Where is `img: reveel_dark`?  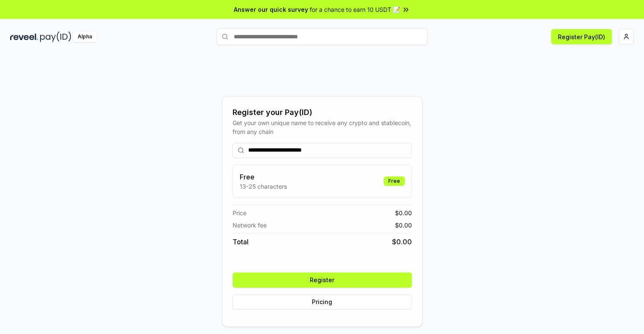
img: reveel_dark is located at coordinates (24, 37).